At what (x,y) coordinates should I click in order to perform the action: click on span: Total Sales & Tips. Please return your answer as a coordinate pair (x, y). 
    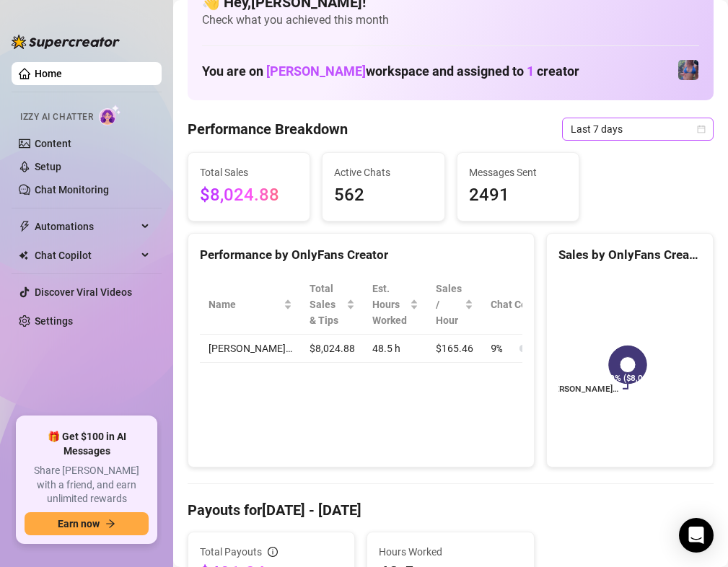
    Looking at the image, I should click on (326, 304).